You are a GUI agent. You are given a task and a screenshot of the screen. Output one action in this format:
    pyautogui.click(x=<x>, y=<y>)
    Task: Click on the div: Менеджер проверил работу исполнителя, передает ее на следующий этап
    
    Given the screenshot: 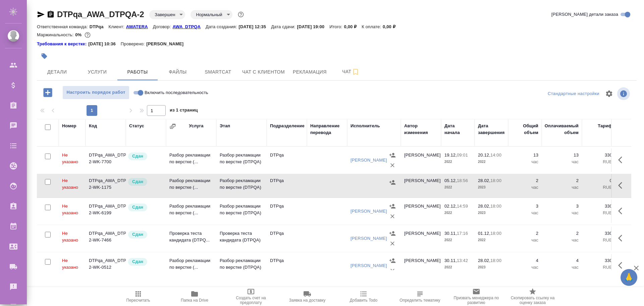 What is the action you would take?
    pyautogui.click(x=145, y=261)
    